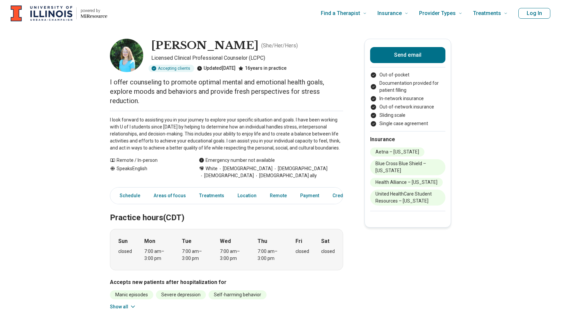 The image size is (561, 309). I want to click on a: Location, so click(247, 195).